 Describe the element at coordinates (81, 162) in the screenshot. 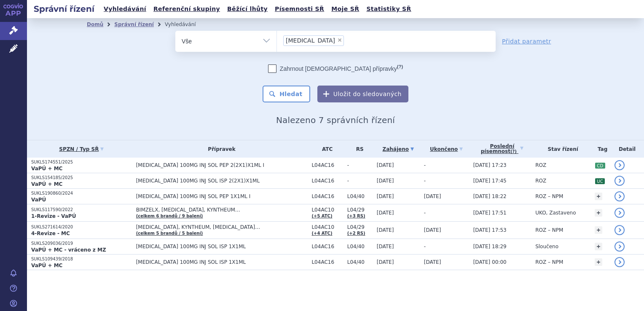

I see `p: SUKLS174551/2025` at that location.